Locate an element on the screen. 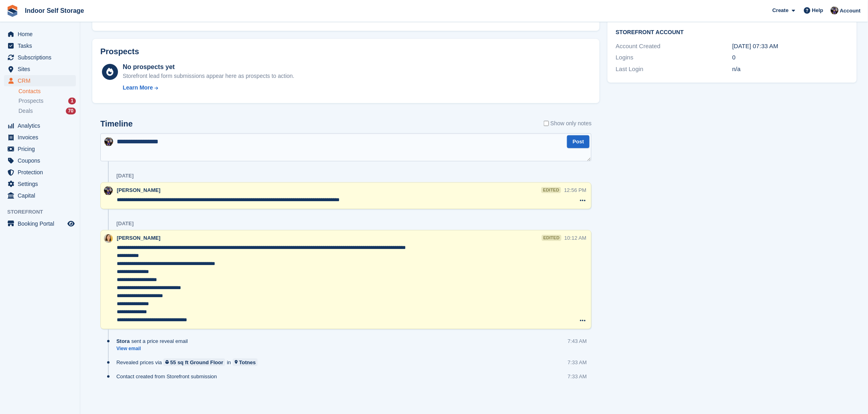 The height and width of the screenshot is (414, 868). div: Last Login is located at coordinates (674, 69).